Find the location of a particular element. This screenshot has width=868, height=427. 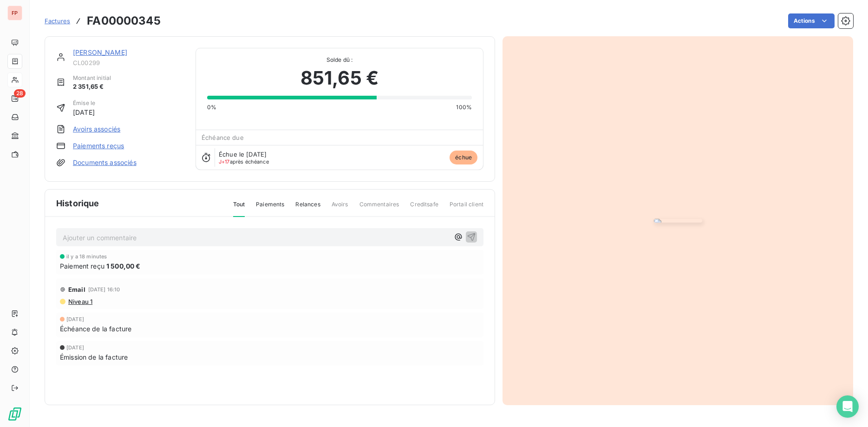

img: Logo LeanPay is located at coordinates (15, 414).